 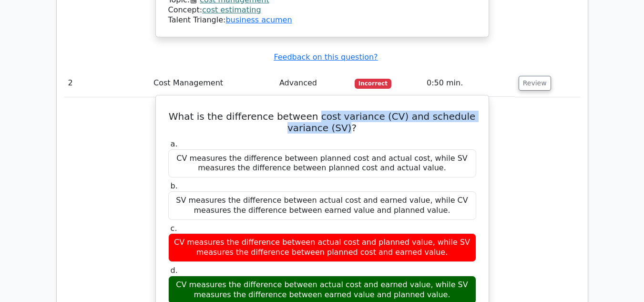 I want to click on div: CV measures the difference between actual cost and planned value, while SV measures the differenc..., so click(x=322, y=248).